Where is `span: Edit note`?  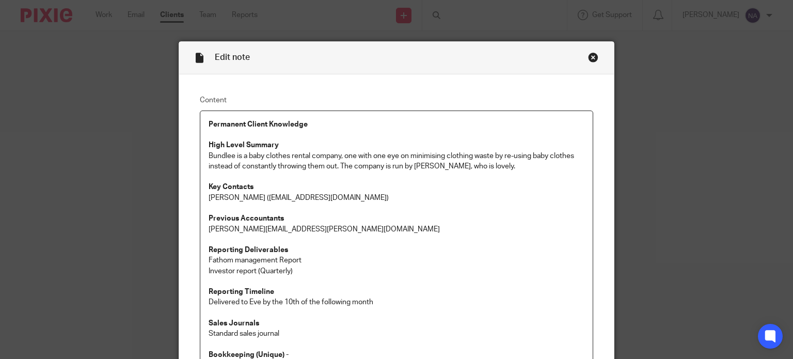 span: Edit note is located at coordinates (232, 57).